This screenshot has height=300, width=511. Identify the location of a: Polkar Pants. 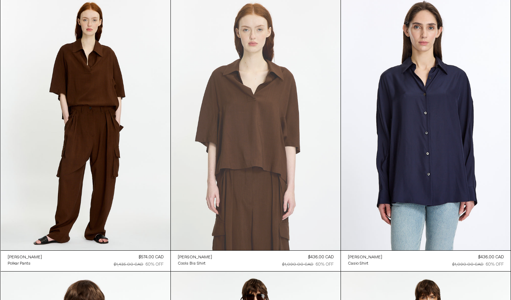
(25, 264).